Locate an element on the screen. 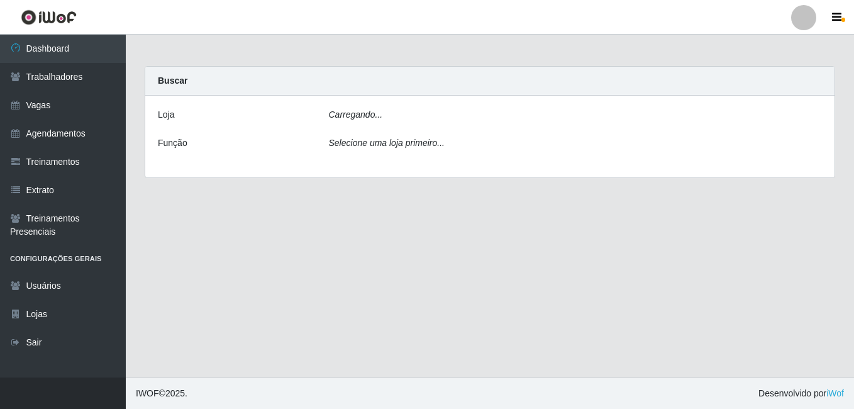  img: CoreUI Logo is located at coordinates (48, 17).